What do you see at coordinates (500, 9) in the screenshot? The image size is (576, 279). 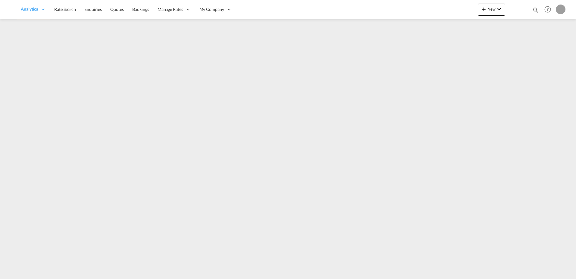 I see `md-icon: icon-chevron-down` at bounding box center [500, 9].